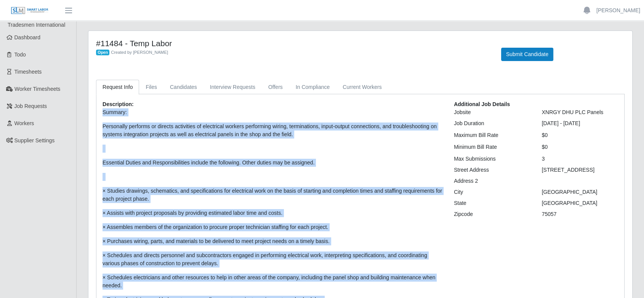  What do you see at coordinates (28, 72) in the screenshot?
I see `span: Timesheets` at bounding box center [28, 72].